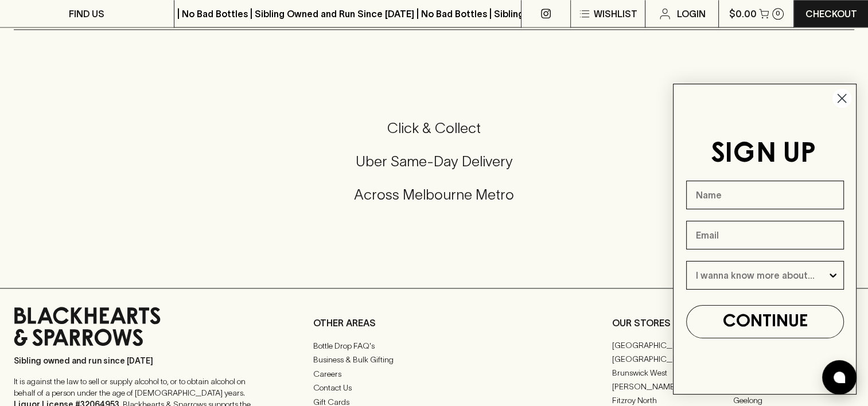 This screenshot has width=868, height=406. I want to click on a: Business & Bulk Gifting, so click(434, 360).